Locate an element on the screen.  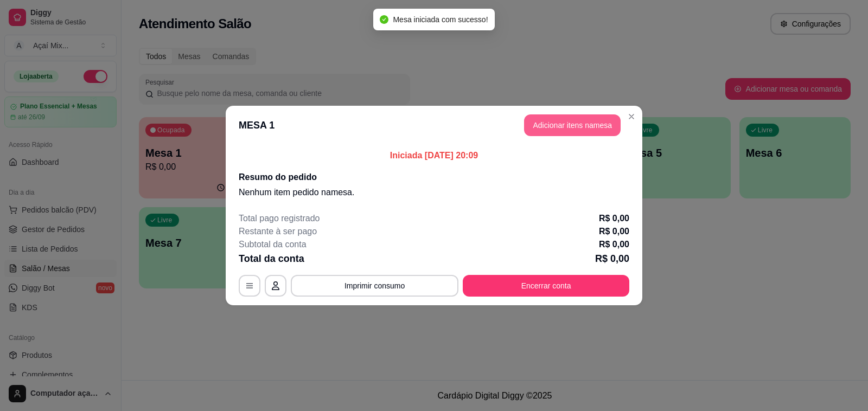
button: Imprimir consumo is located at coordinates (374, 286).